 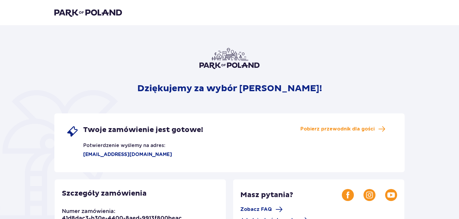 What do you see at coordinates (116, 143) in the screenshot?
I see `p: Potwierdzenie wyślemy na adres:` at bounding box center [116, 143].